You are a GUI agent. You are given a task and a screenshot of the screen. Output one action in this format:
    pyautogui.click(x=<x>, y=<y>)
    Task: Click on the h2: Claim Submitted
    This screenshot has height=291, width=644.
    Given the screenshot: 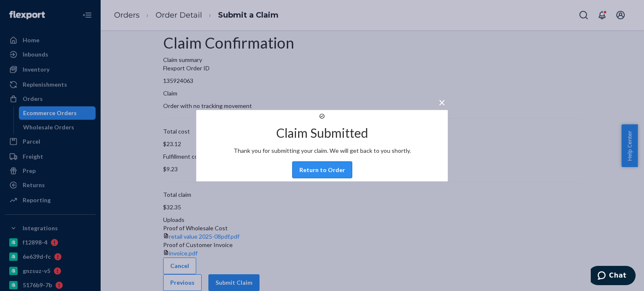 What is the action you would take?
    pyautogui.click(x=322, y=132)
    